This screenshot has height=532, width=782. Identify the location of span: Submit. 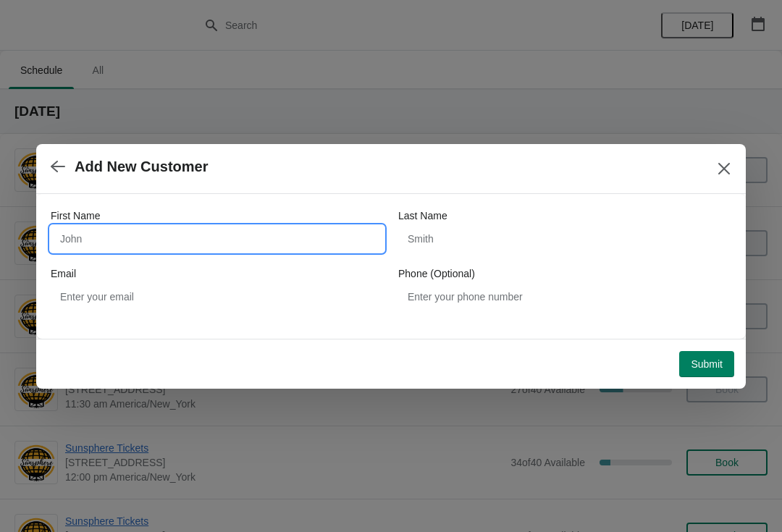
(707, 364).